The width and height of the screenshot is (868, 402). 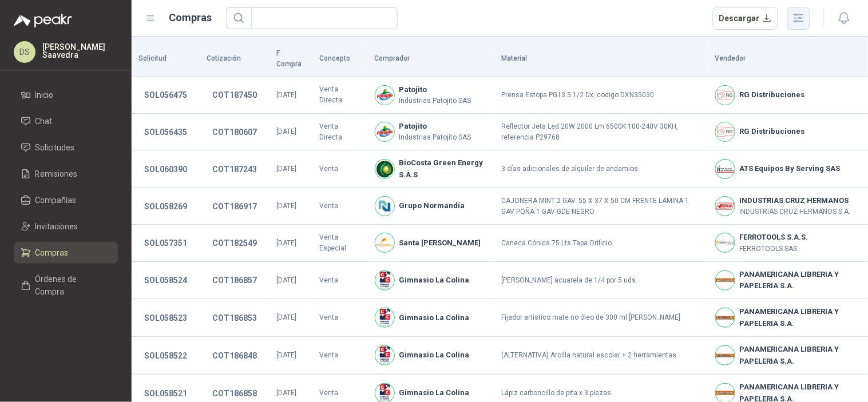 I want to click on h1: Compras, so click(x=190, y=18).